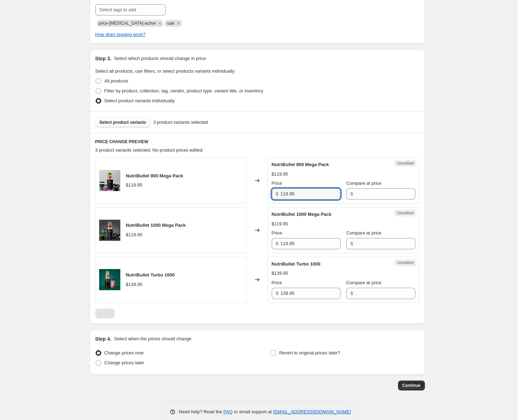  Describe the element at coordinates (110, 280) in the screenshot. I see `img: TurboBlack_80x.png` at that location.